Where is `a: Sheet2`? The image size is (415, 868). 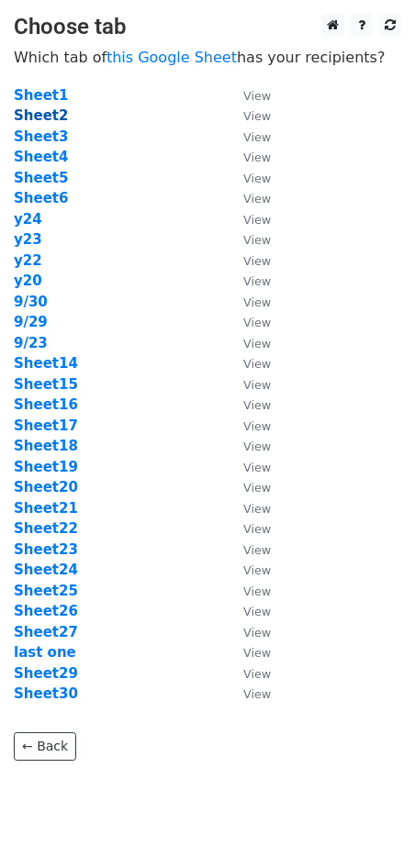 a: Sheet2 is located at coordinates (40, 116).